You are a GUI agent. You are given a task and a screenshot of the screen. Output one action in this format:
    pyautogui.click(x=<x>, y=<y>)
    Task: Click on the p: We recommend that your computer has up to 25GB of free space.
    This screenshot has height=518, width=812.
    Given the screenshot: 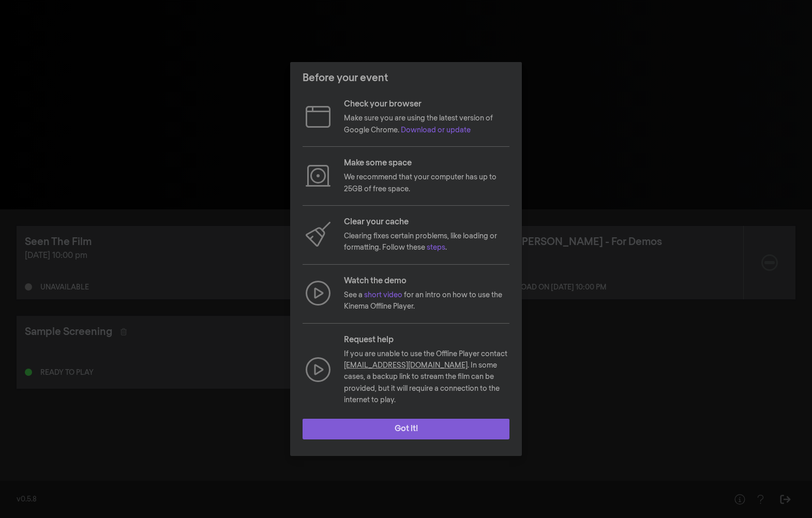 What is the action you would take?
    pyautogui.click(x=427, y=183)
    